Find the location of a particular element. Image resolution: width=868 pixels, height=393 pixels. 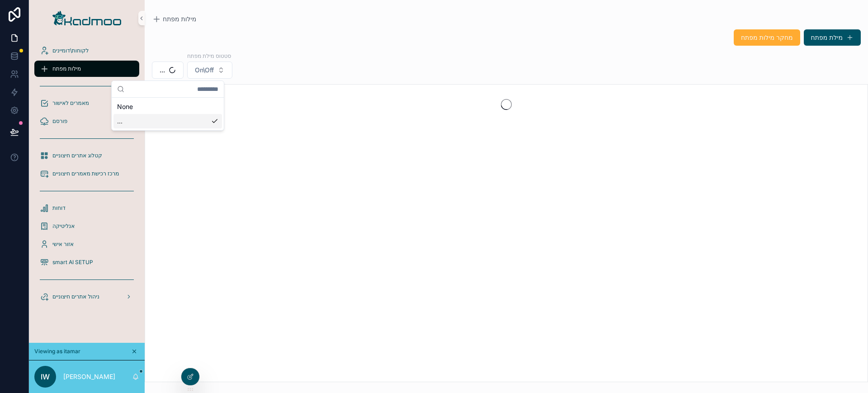

a: דוחות is located at coordinates (87, 208).